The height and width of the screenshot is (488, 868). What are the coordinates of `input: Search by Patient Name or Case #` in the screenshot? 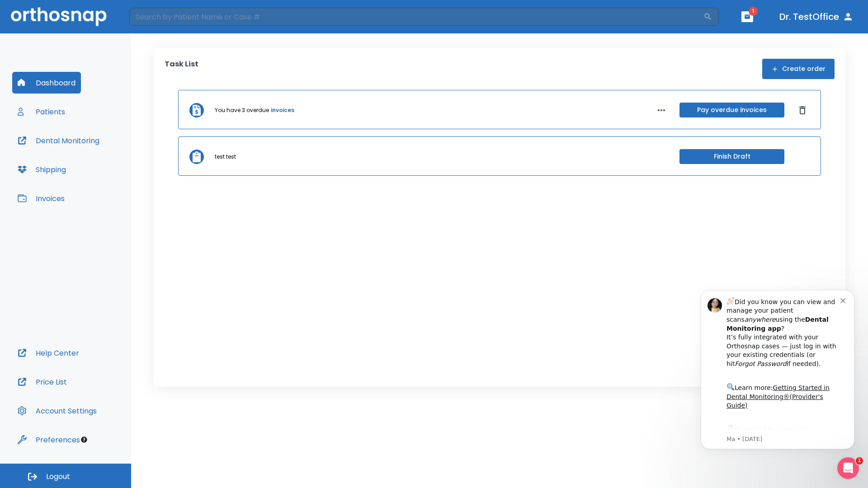 It's located at (416, 17).